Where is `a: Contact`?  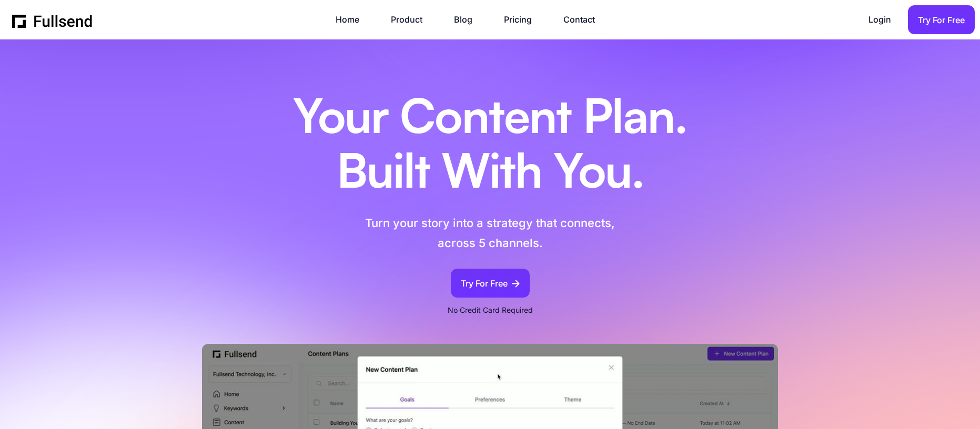 a: Contact is located at coordinates (584, 20).